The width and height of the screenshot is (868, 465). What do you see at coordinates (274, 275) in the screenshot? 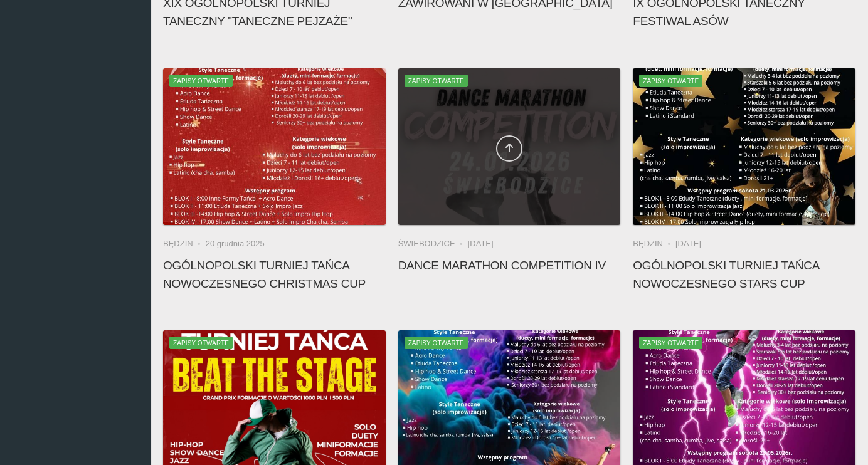
I see `h4: Ogólnopolski Turniej Tańca Nowoczesnego CHRISTMAS CUP` at bounding box center [274, 275].